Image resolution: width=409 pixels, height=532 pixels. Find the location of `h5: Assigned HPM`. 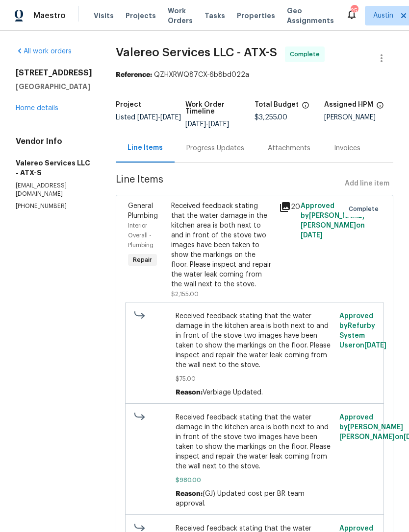

h5: Assigned HPM is located at coordinates (348, 104).